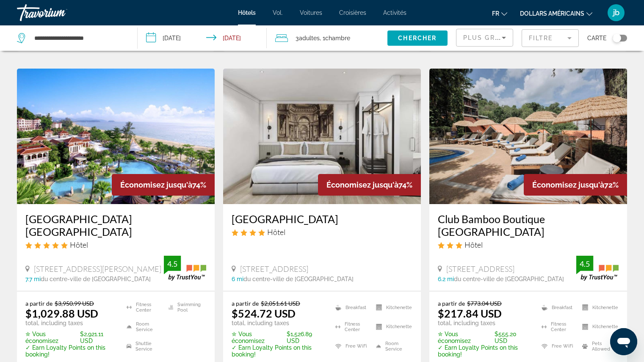 This screenshot has width=644, height=362. Describe the element at coordinates (143, 346) in the screenshot. I see `li: Shuttle Service` at that location.